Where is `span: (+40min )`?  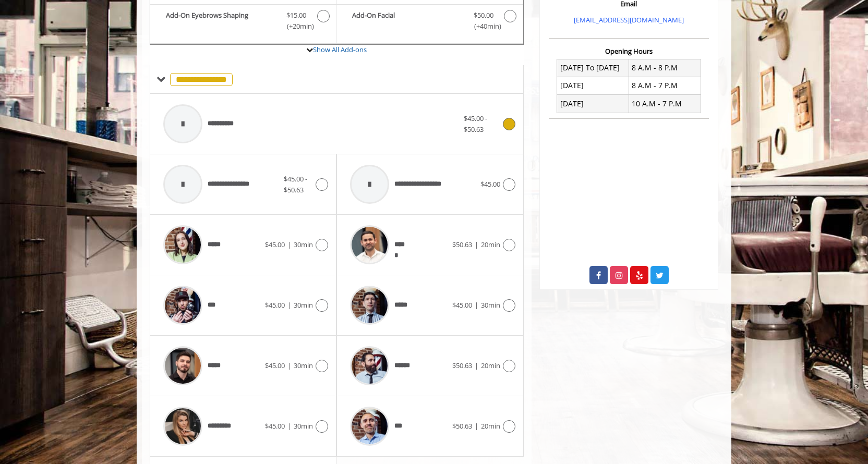 span: (+40min ) is located at coordinates (483, 26).